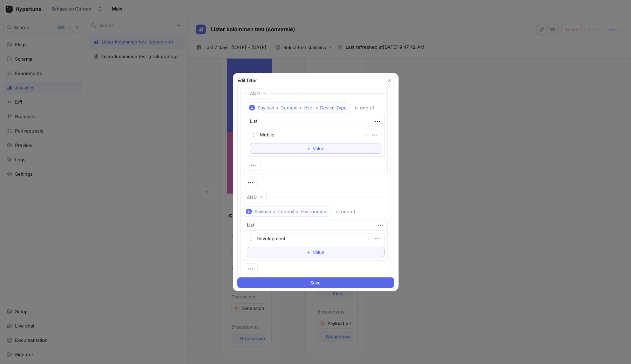  I want to click on div: Payload > Context > User > Device Type, so click(302, 108).